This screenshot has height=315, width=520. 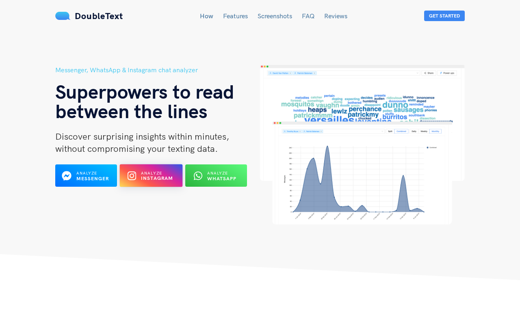 What do you see at coordinates (308, 16) in the screenshot?
I see `a: FAQ` at bounding box center [308, 16].